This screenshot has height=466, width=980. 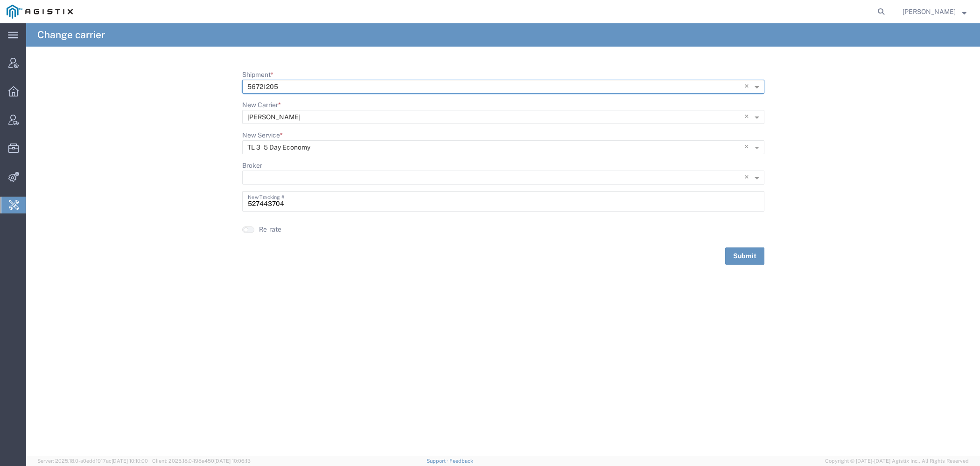 I want to click on agx-label: Re-rate, so click(x=270, y=230).